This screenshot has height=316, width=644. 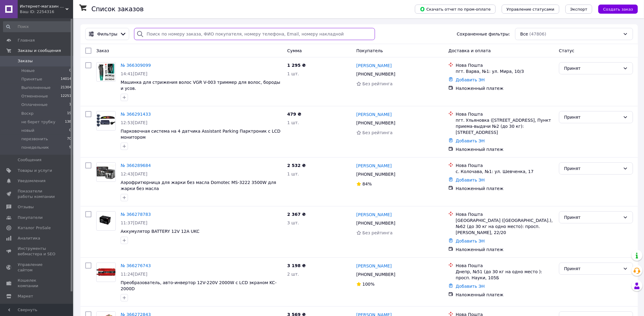 What do you see at coordinates (505, 72) in the screenshot?
I see `div: пгт. Варва, №1: ул. Мира, 10/3` at bounding box center [505, 72].